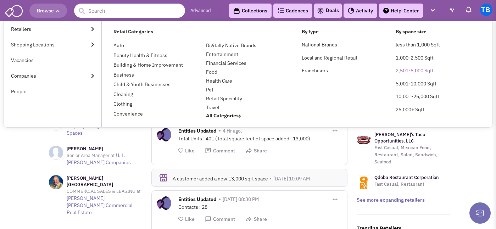 The image size is (496, 229). What do you see at coordinates (53, 76) in the screenshot?
I see `a: Companies` at bounding box center [53, 76].